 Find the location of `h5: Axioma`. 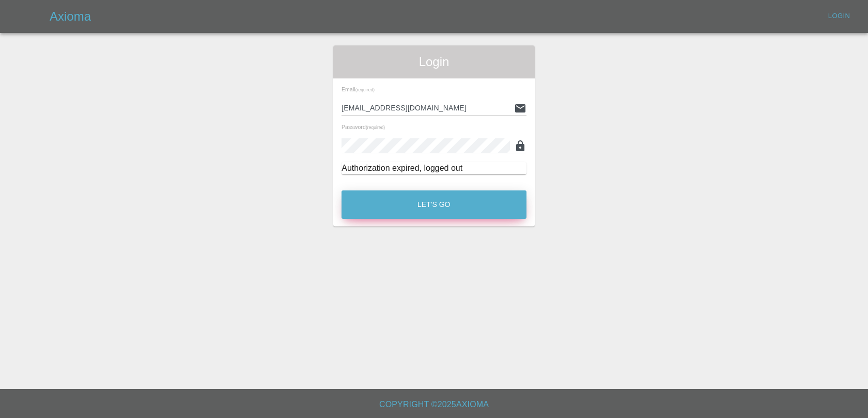

h5: Axioma is located at coordinates (70, 16).